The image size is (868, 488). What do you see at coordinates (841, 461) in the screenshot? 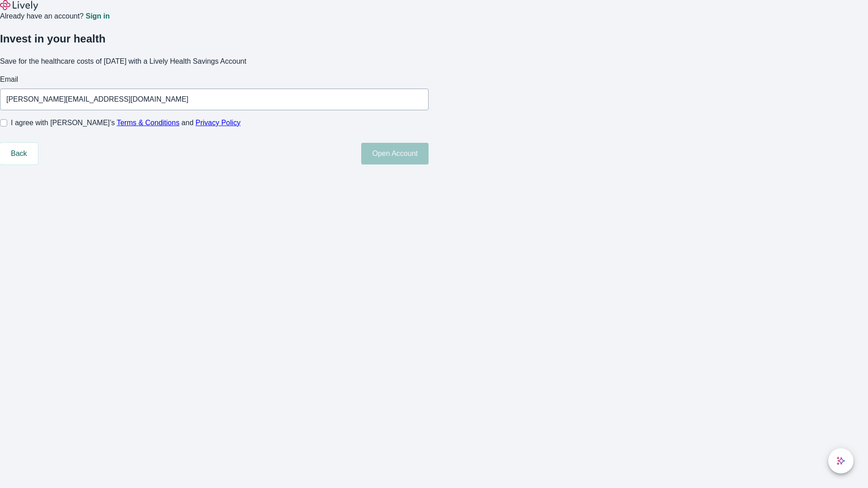
I see `button: chat` at bounding box center [841, 461].